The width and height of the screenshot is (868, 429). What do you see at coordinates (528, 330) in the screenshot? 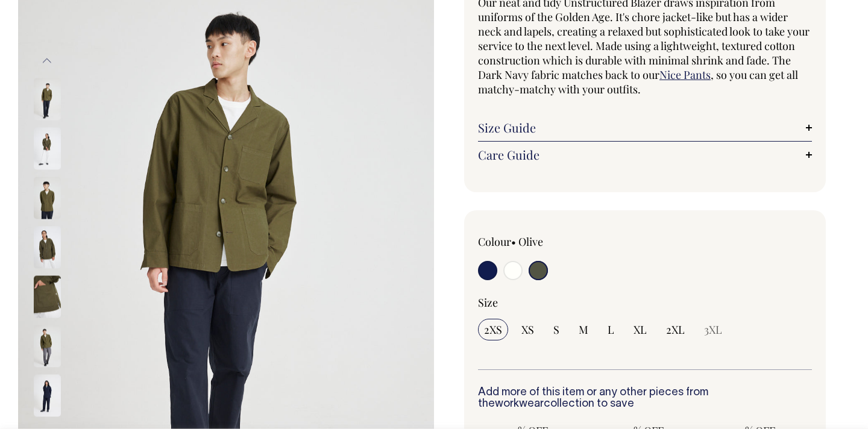
I see `span: XS` at bounding box center [528, 330].